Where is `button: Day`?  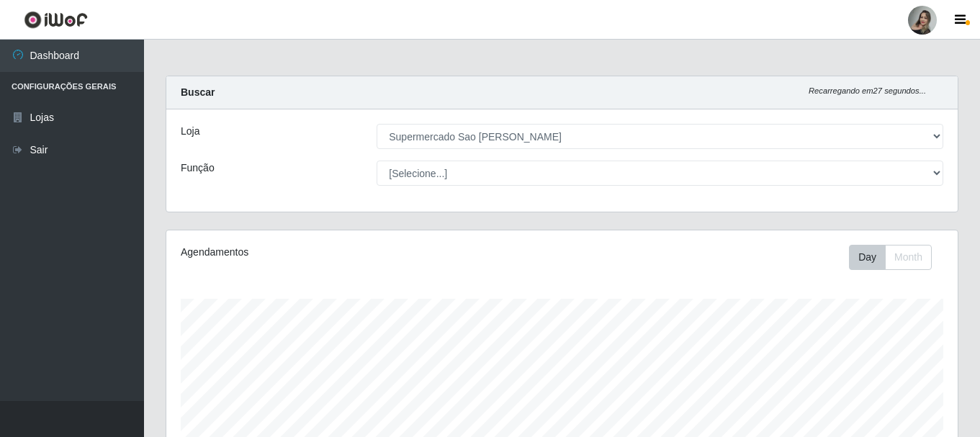 button: Day is located at coordinates (867, 257).